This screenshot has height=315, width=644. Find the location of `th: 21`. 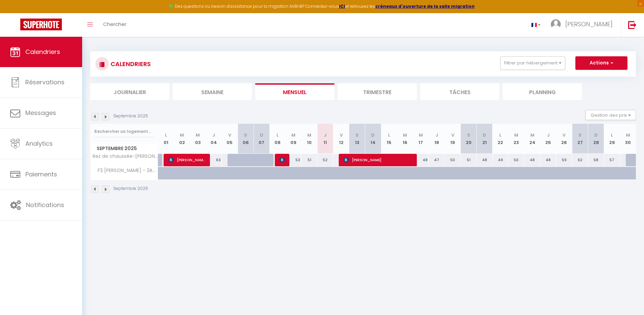

th: 21 is located at coordinates (484, 139).